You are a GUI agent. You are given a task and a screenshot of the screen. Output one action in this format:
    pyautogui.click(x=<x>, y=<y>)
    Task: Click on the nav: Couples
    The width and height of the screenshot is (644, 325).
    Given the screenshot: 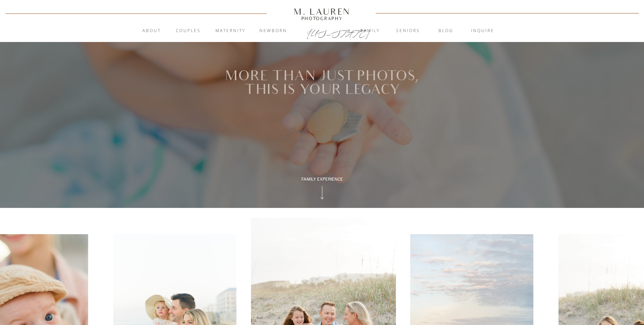 What is the action you would take?
    pyautogui.click(x=189, y=31)
    